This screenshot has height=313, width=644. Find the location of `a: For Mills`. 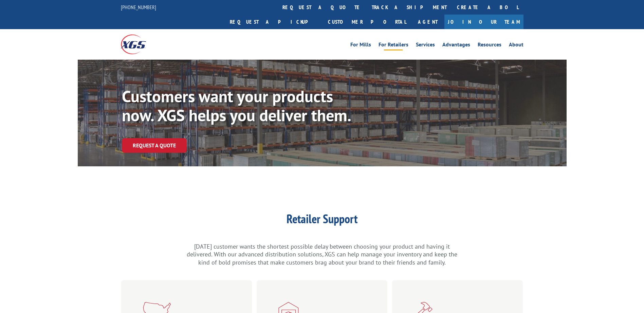

a: For Mills is located at coordinates (360, 45).